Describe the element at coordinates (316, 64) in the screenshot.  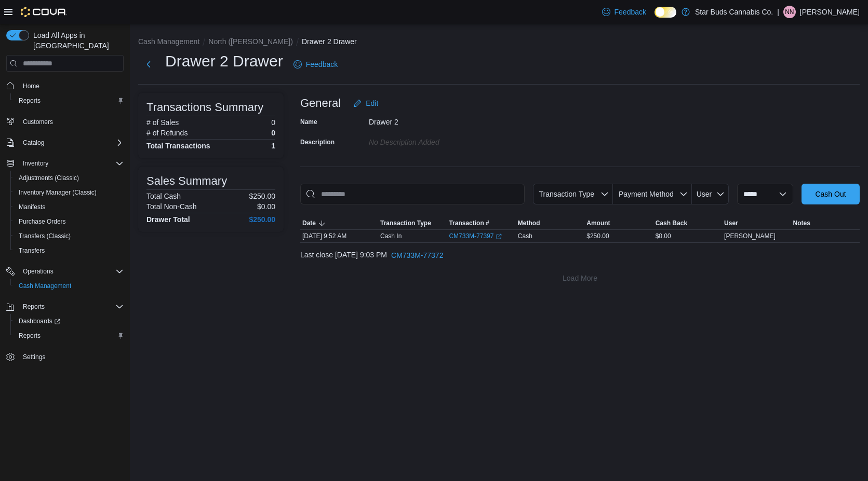
I see `a: Feedback` at that location.